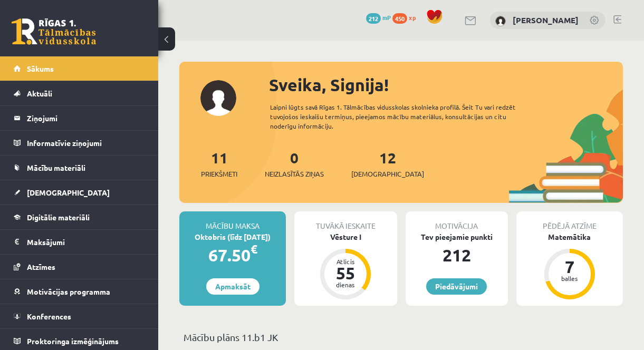 The image size is (644, 350). Describe the element at coordinates (86, 242) in the screenshot. I see `legend: Maksājumi` at that location.